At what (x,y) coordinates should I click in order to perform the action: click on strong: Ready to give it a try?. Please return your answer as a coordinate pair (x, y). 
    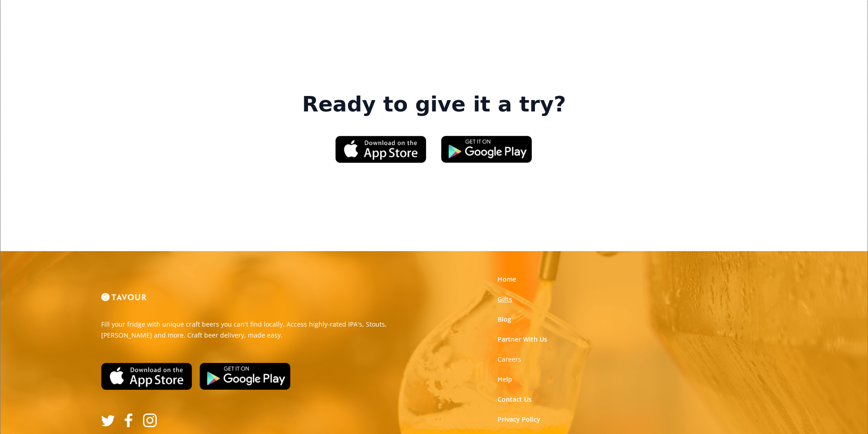
    Looking at the image, I should click on (434, 104).